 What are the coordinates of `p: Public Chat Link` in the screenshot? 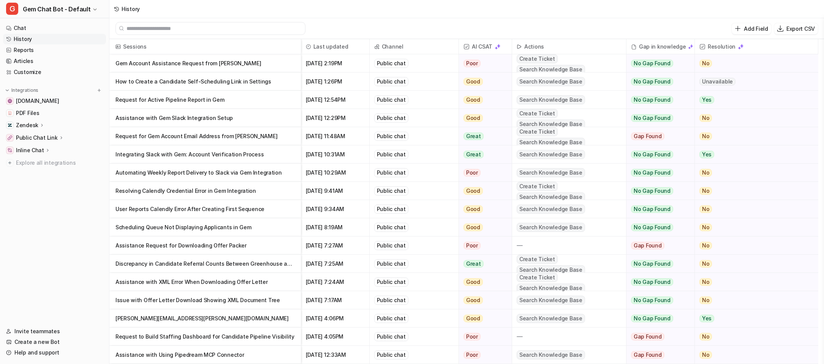 It's located at (37, 138).